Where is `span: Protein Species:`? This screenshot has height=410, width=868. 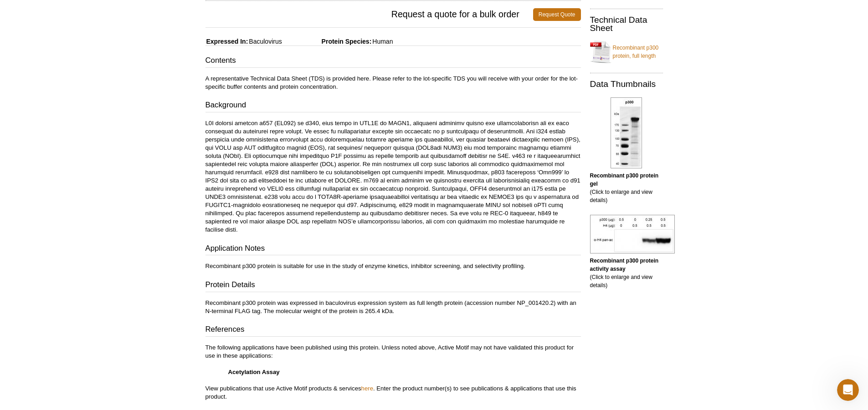 span: Protein Species: is located at coordinates (328, 41).